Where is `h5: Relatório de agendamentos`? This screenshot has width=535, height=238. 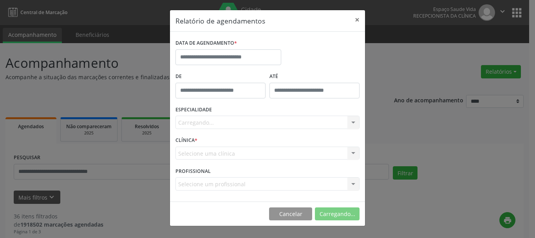 h5: Relatório de agendamentos is located at coordinates (220, 21).